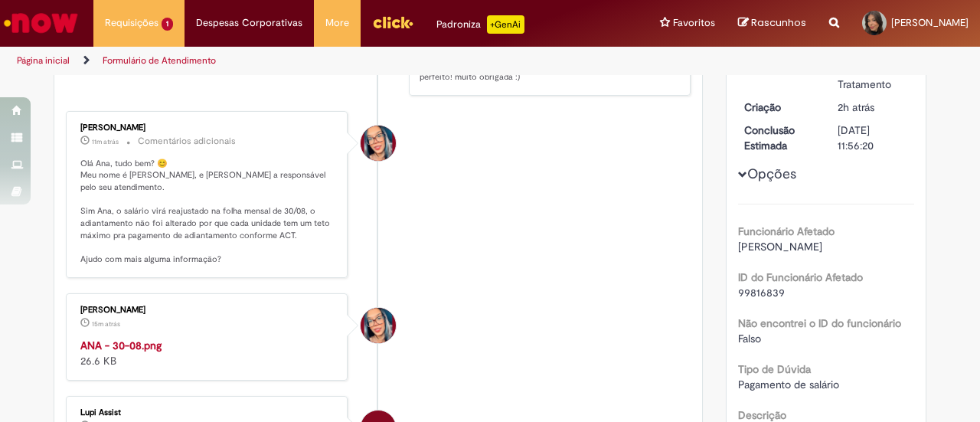  What do you see at coordinates (43, 61) in the screenshot?
I see `a: Página inicial` at bounding box center [43, 61].